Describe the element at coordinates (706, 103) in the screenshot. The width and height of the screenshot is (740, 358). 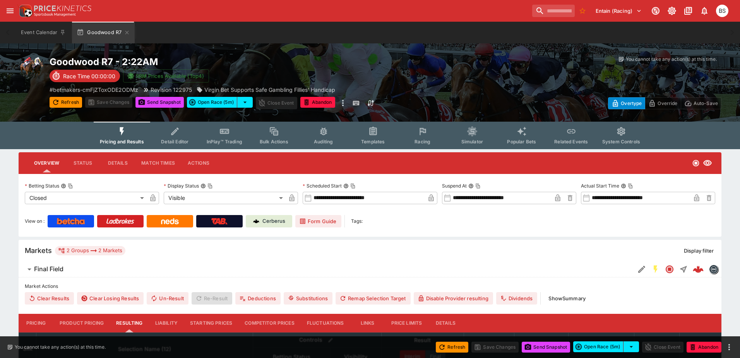
I see `p: Auto-Save` at that location.